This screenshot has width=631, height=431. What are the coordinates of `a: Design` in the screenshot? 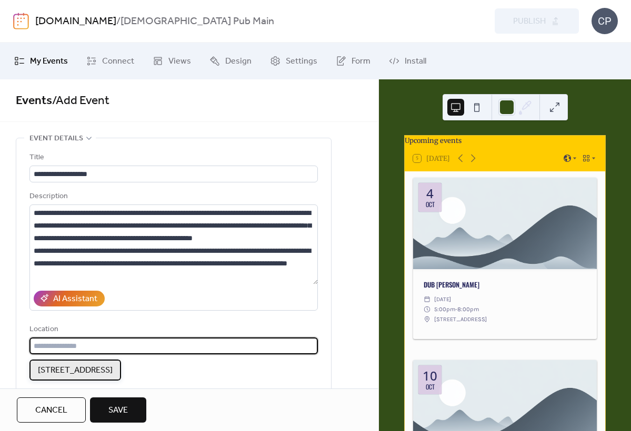 It's located at (230, 61).